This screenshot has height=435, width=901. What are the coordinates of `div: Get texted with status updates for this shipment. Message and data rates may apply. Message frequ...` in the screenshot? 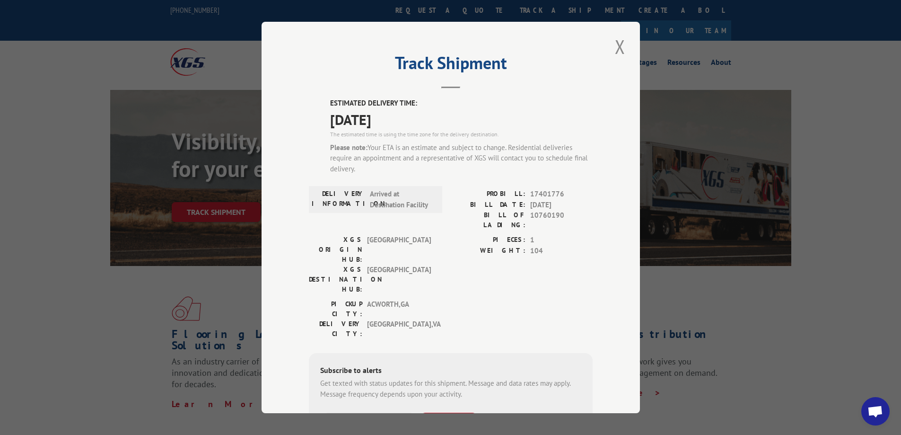 It's located at (451, 388).